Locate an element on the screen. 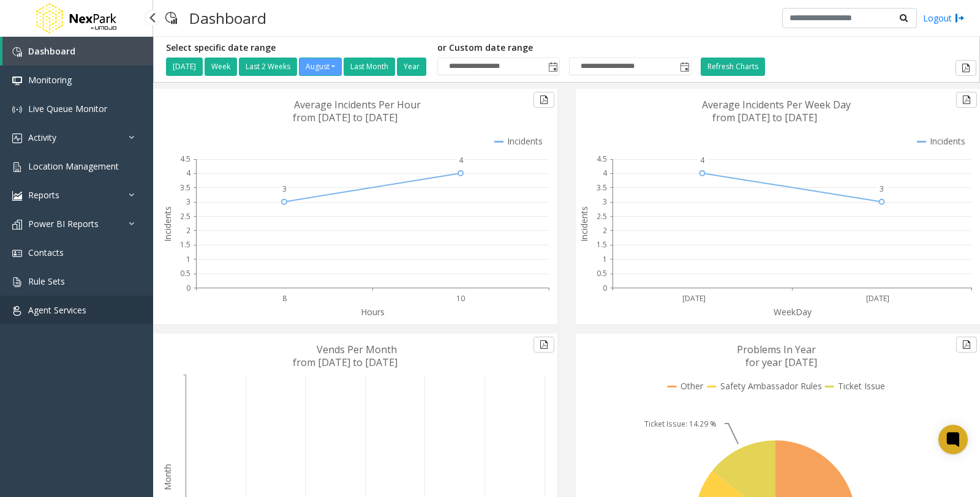  img: logout is located at coordinates (960, 18).